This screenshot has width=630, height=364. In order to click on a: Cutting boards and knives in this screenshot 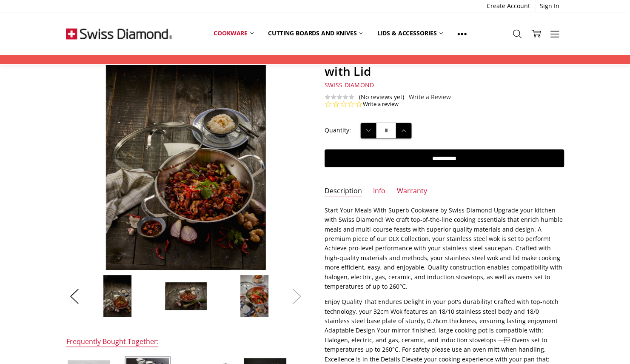, I will do `click(315, 33)`.